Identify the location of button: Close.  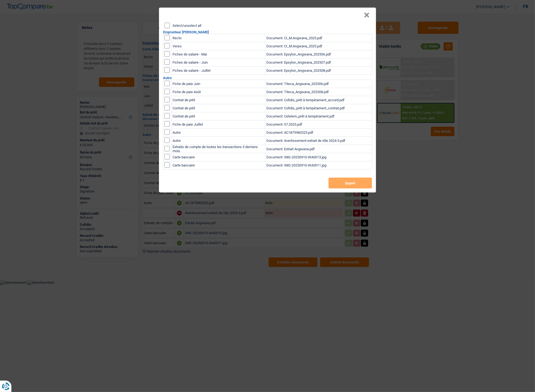
(367, 15).